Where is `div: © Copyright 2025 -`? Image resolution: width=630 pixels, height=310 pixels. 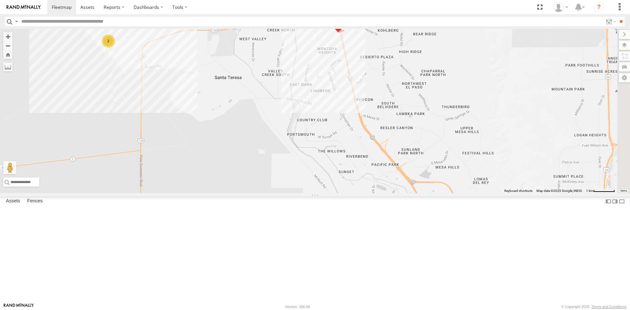
div: © Copyright 2025 - is located at coordinates (594, 307).